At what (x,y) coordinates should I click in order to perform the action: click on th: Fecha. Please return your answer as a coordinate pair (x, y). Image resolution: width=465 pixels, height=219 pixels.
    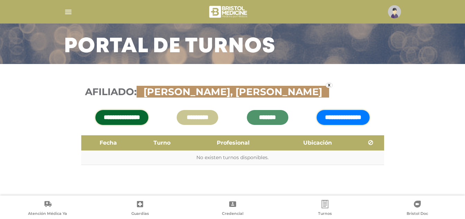
    Looking at the image, I should click on (108, 143).